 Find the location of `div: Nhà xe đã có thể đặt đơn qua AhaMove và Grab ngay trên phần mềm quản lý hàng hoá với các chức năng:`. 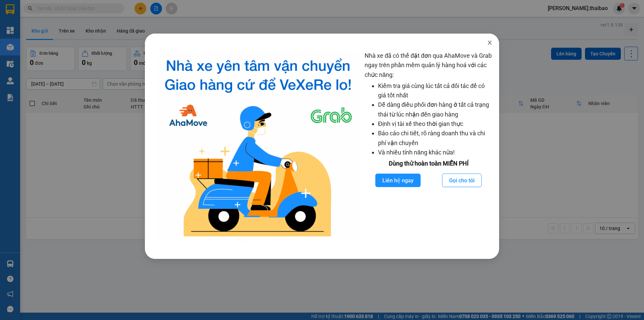

div: Nhà xe đã có thể đặt đơn qua AhaMove và Grab ngay trên phần mềm quản lý hàng hoá với các chức năng: is located at coordinates (428, 146).